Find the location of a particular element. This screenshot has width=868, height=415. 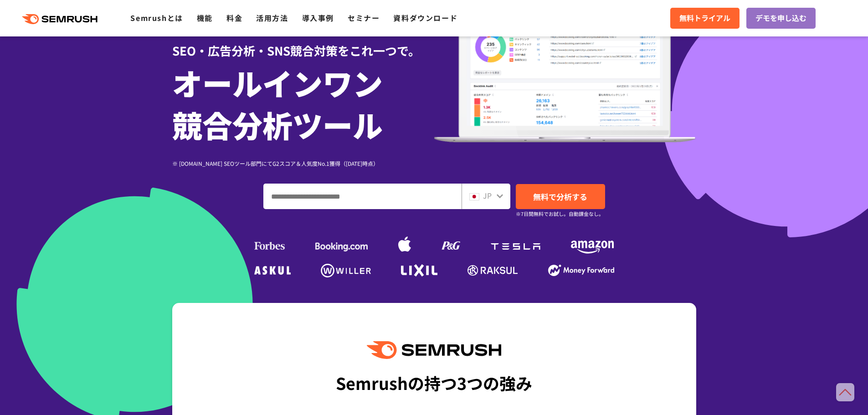

span: JP is located at coordinates (487, 195).